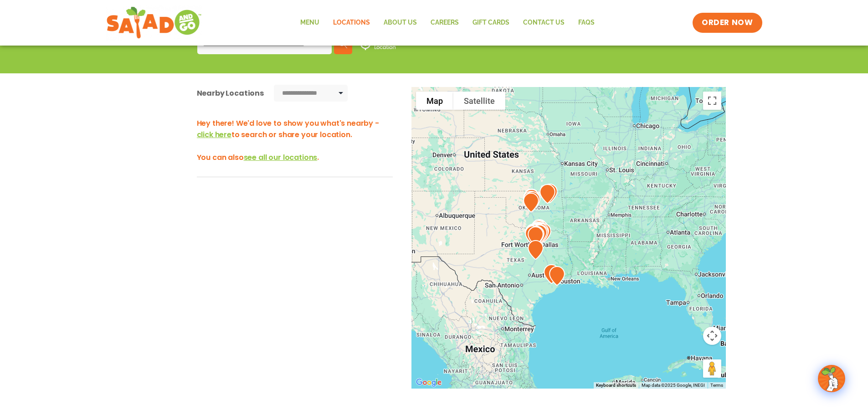 The height and width of the screenshot is (415, 868). Describe the element at coordinates (587, 23) in the screenshot. I see `a: FAQs` at that location.